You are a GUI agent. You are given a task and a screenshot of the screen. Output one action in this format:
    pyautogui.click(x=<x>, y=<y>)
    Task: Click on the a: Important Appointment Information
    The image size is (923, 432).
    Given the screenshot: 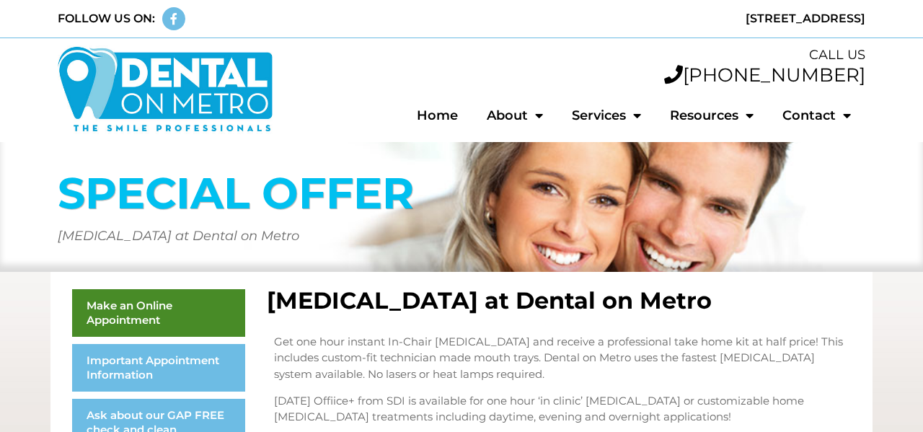 What is the action you would take?
    pyautogui.click(x=159, y=368)
    